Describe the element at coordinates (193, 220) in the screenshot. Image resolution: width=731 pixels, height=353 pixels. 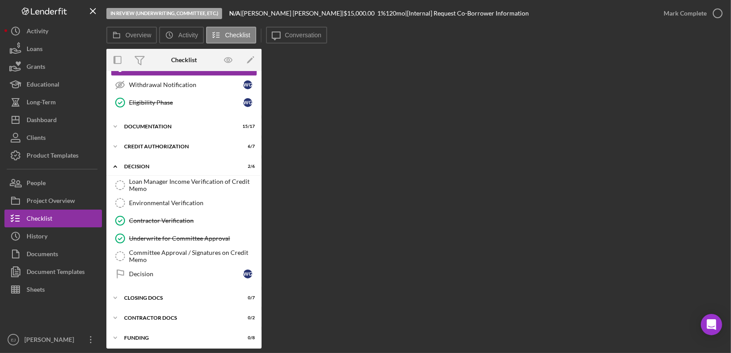
I see `div: Contractor Verification` at that location.